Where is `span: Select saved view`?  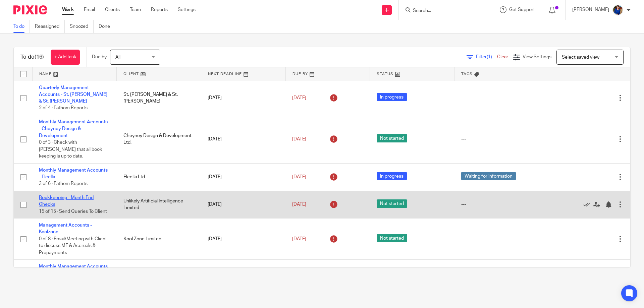 span: Select saved view is located at coordinates (580, 57).